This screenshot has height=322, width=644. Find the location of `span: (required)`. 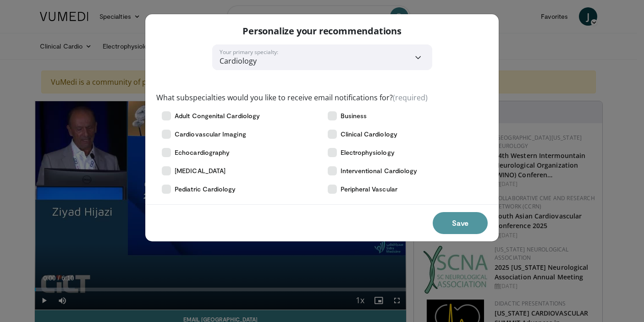

span: (required) is located at coordinates (410, 98).